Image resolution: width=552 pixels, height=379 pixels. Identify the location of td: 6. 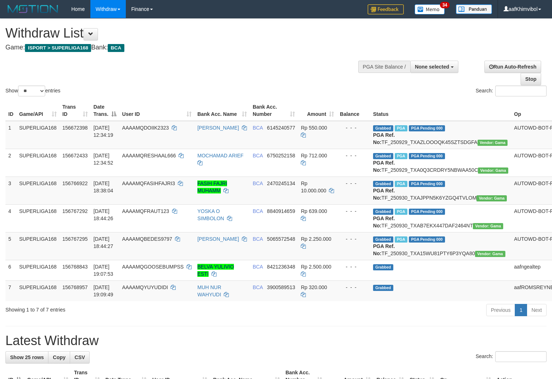
(11, 270).